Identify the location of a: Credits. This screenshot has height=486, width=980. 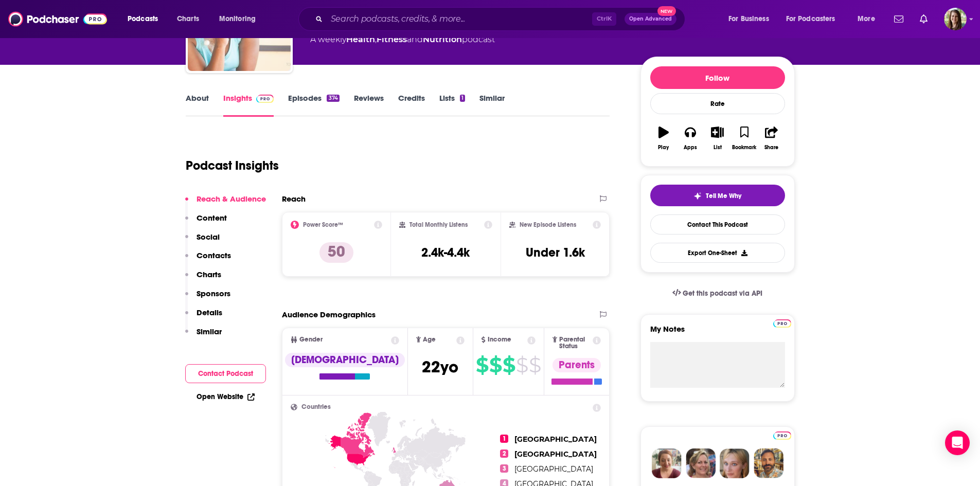
(411, 105).